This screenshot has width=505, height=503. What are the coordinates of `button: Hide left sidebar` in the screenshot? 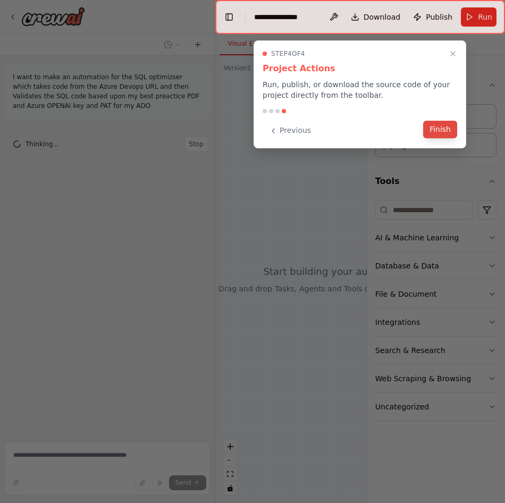 It's located at (229, 17).